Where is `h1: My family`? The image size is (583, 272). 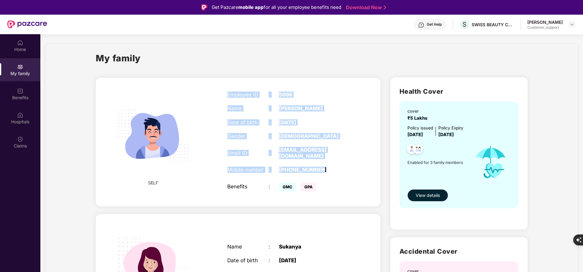 h1: My family is located at coordinates (118, 58).